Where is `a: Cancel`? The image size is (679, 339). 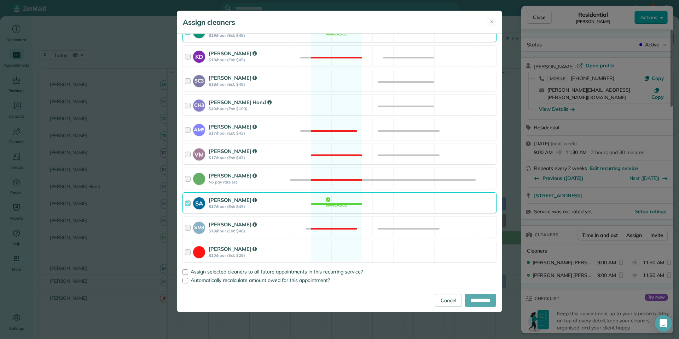
a: Cancel is located at coordinates (449, 300).